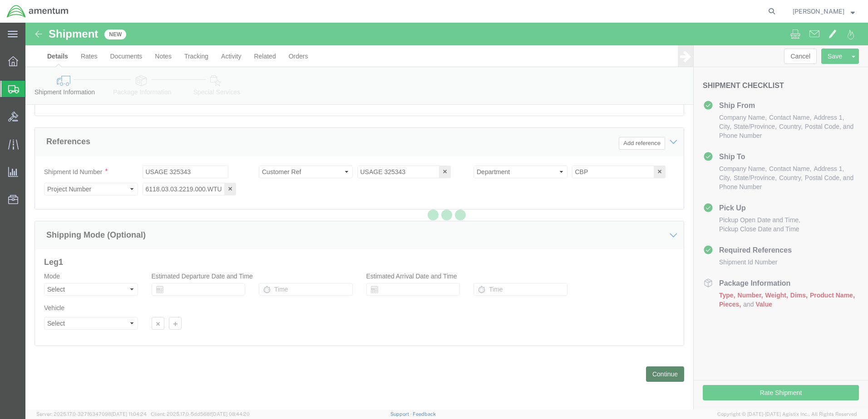 The width and height of the screenshot is (868, 419). Describe the element at coordinates (402, 414) in the screenshot. I see `a: Support` at that location.